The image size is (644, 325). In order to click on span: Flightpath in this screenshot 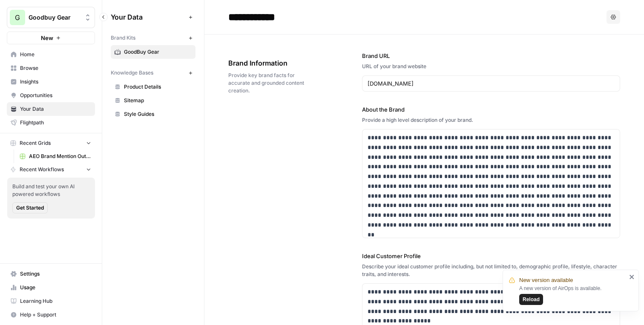, I will do `click(55, 123)`.